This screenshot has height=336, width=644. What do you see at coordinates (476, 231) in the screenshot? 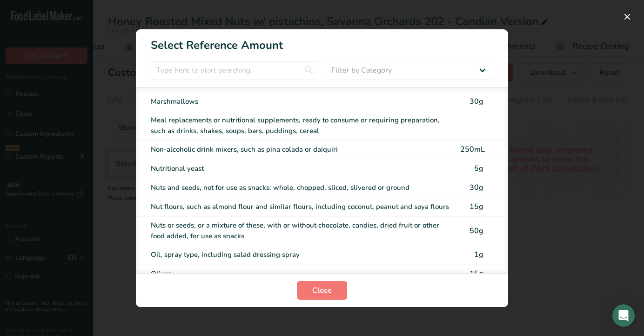
I see `span: 50g` at bounding box center [476, 231].